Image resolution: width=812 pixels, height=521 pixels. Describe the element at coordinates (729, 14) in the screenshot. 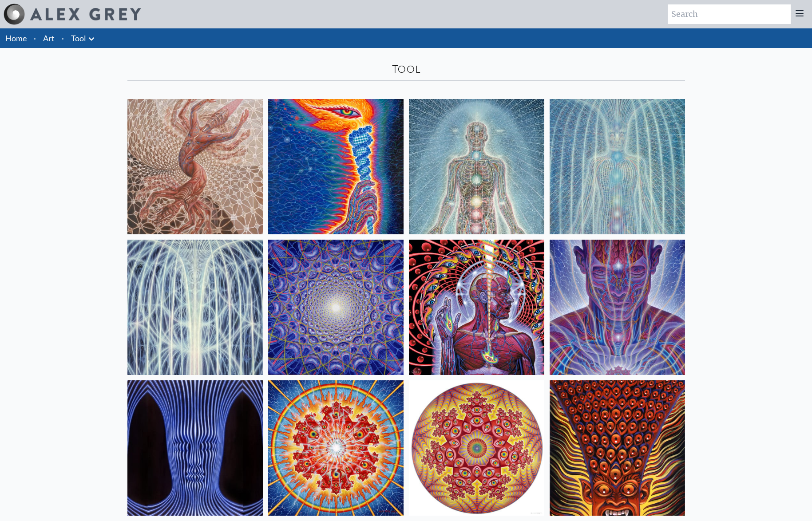

I see `input: Search` at that location.